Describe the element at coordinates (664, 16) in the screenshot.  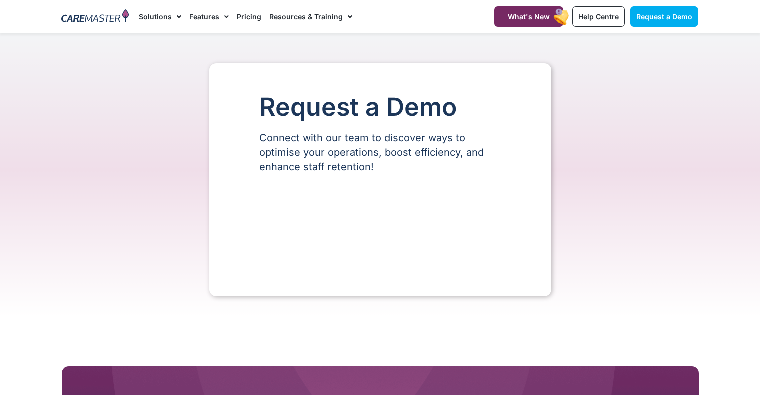
I see `a: Request a Demo` at that location.